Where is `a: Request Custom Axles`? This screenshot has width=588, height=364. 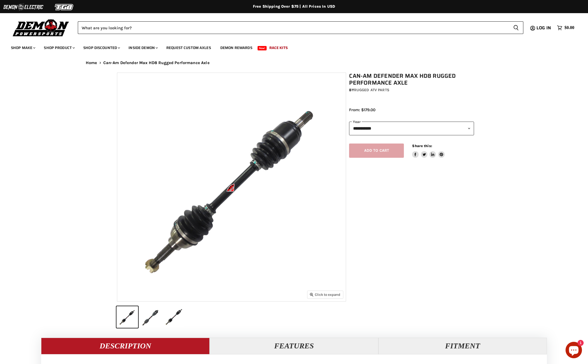 a: Request Custom Axles is located at coordinates (189, 48).